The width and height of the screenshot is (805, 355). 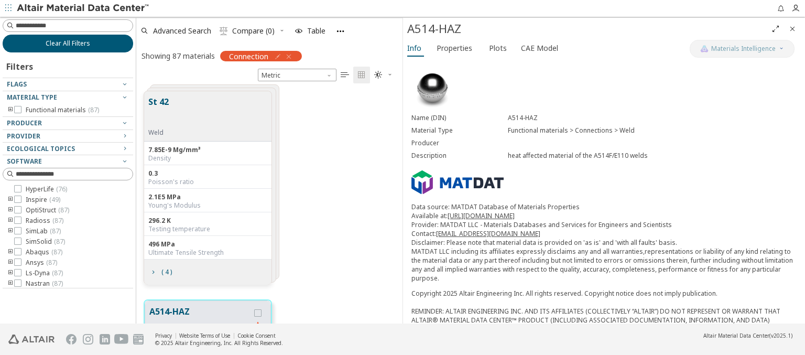 I want to click on span: Producer, so click(x=24, y=123).